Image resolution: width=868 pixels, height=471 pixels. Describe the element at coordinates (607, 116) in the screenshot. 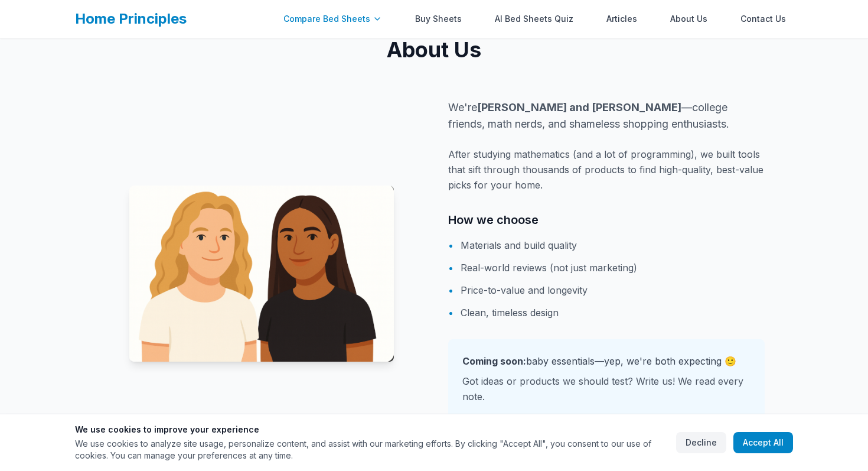

I see `p: We're —college friends, math nerds, and shameless shopping enthusiasts.` at that location.